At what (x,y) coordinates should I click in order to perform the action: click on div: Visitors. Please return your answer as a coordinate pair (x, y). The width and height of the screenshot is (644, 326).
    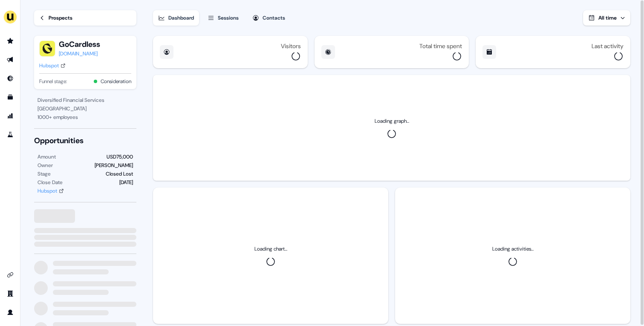
    Looking at the image, I should click on (290, 46).